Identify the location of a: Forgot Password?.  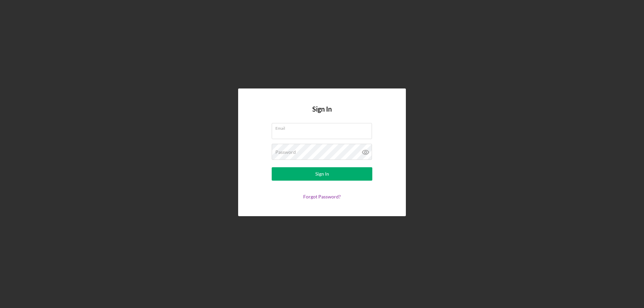
(322, 196).